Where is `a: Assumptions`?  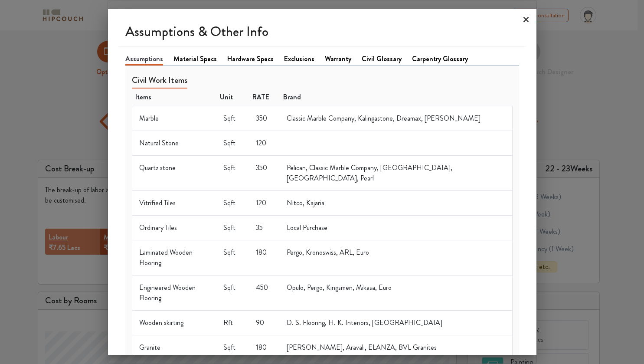 a: Assumptions is located at coordinates (144, 59).